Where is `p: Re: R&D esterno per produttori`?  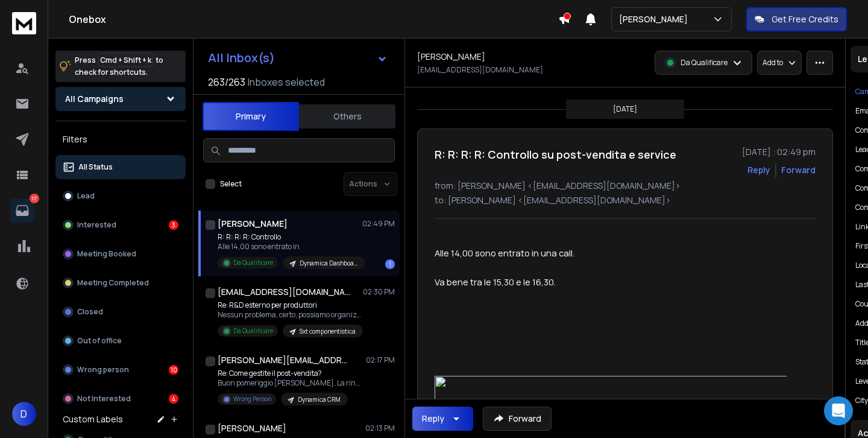
p: Re: R&D esterno per produttori is located at coordinates (290, 305).